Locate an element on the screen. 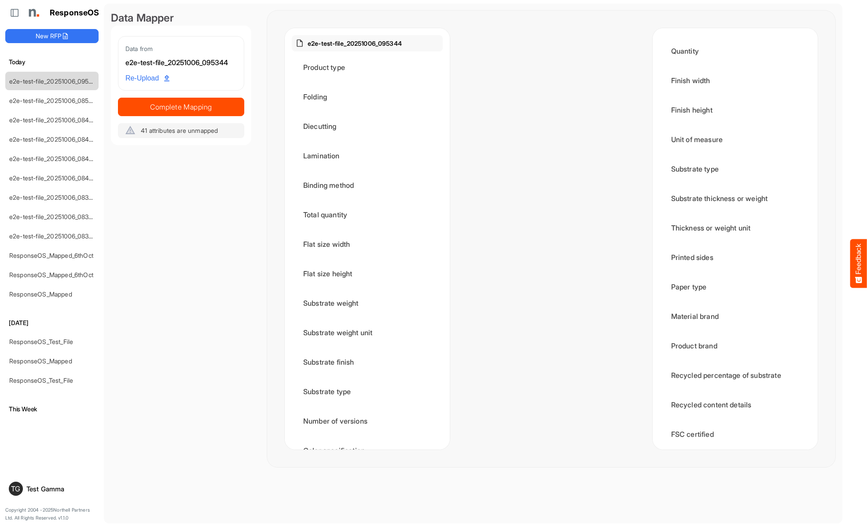 This screenshot has width=867, height=527. a: Re-Upload is located at coordinates (147, 78).